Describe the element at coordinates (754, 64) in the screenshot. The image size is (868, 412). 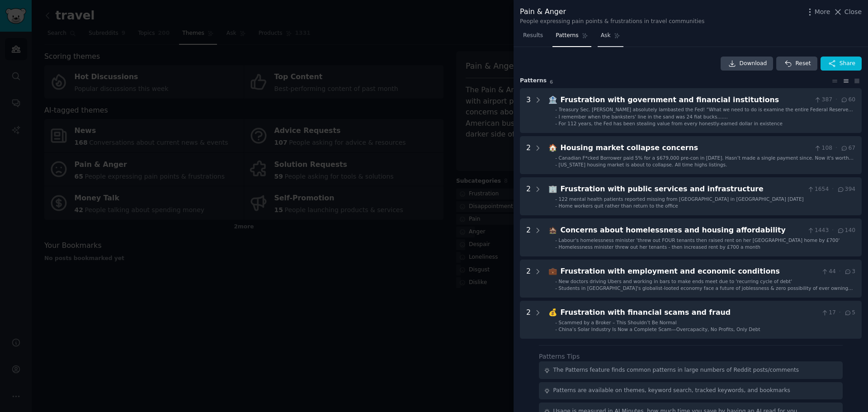
I see `span: Download` at that location.